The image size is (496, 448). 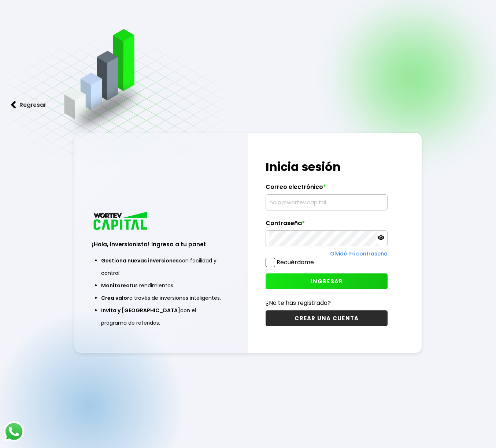 I want to click on img: logo_wortev_capital, so click(x=121, y=221).